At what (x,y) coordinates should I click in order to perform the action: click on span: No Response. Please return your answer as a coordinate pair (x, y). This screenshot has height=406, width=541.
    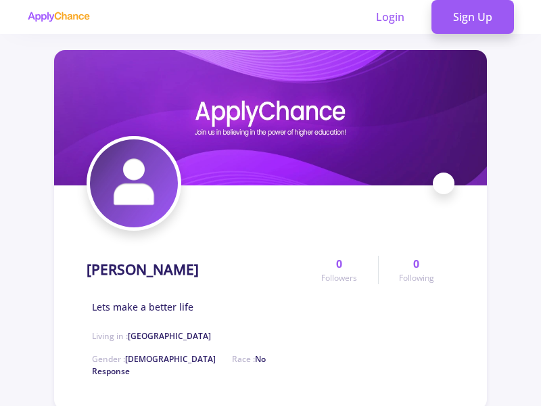
    Looking at the image, I should click on (179, 365).